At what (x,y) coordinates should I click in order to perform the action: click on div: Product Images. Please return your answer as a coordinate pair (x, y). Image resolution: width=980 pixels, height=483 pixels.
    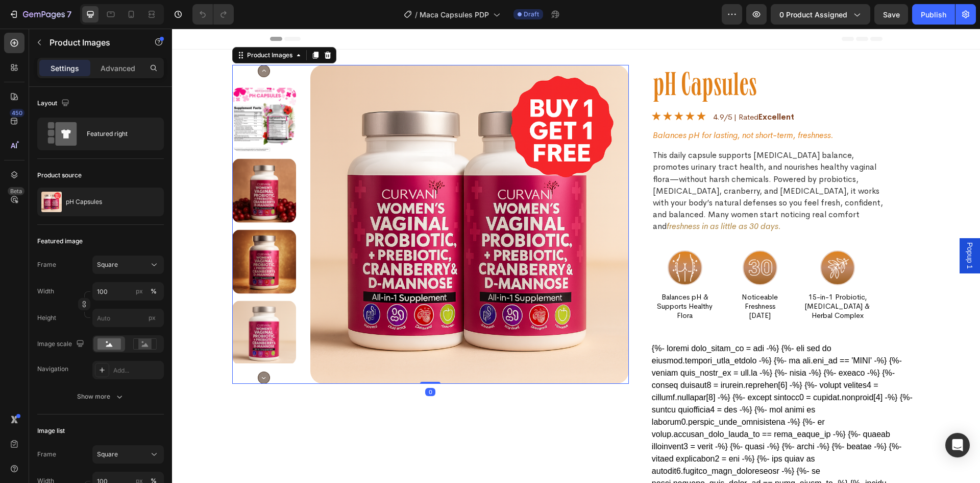
    Looking at the image, I should click on (98, 27).